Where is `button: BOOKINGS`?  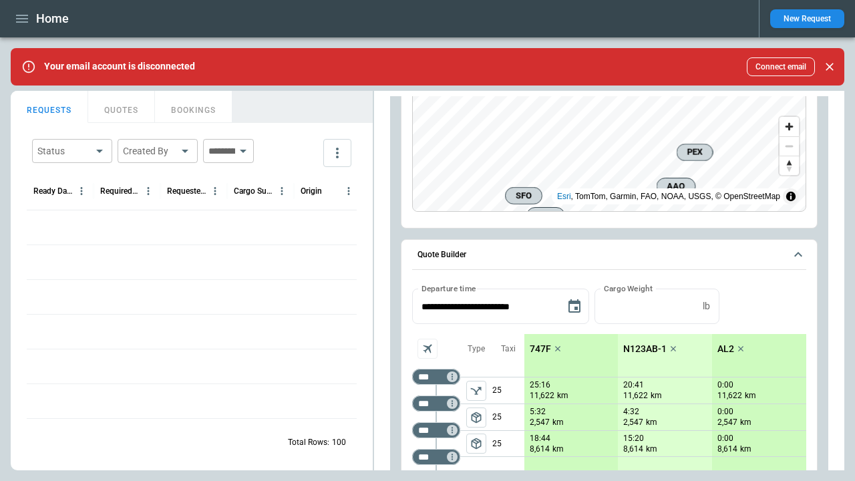 button: BOOKINGS is located at coordinates (194, 107).